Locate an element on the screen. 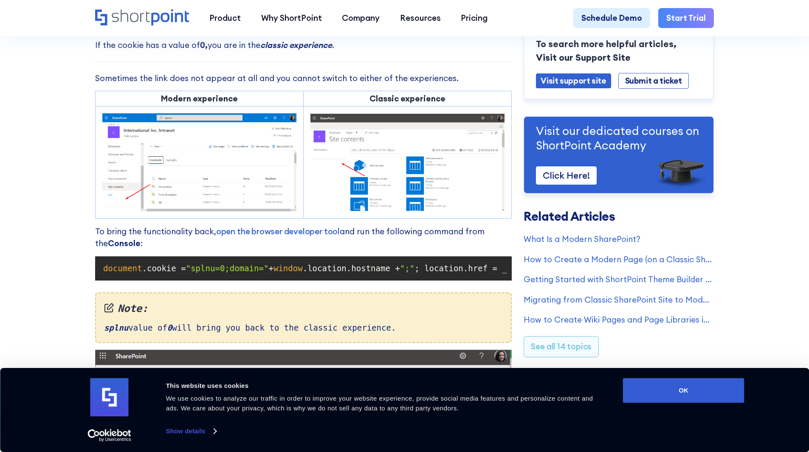 Image resolution: width=809 pixels, height=452 pixels. a: Getting Started with ShortPoint Theme Builder - Classic SharePoint Sites (Part 1) is located at coordinates (619, 279).